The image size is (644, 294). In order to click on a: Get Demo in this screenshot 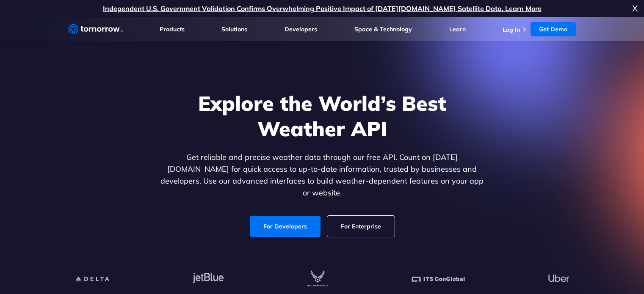, I will do `click(553, 29)`.